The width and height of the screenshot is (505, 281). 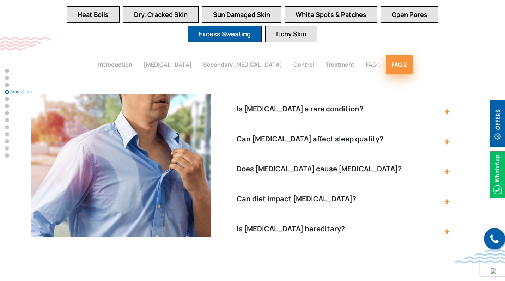 What do you see at coordinates (340, 65) in the screenshot?
I see `button: Treatment` at bounding box center [340, 65].